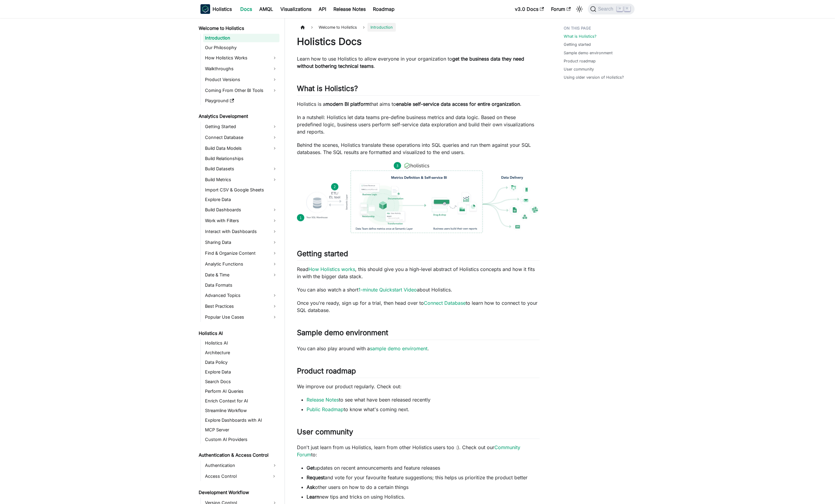 The image size is (835, 504). I want to click on a: Authentication, so click(241, 466).